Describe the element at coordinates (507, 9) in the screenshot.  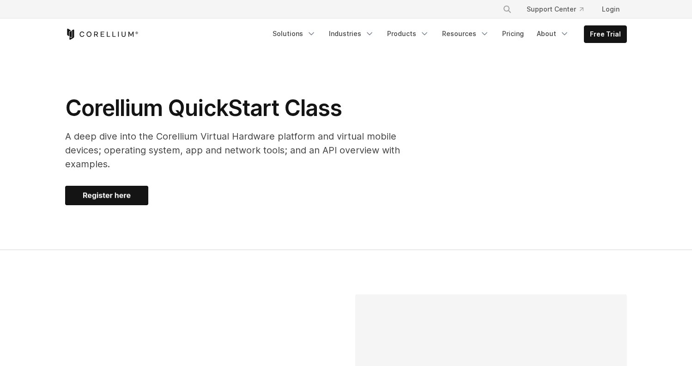
I see `button: Search` at that location.